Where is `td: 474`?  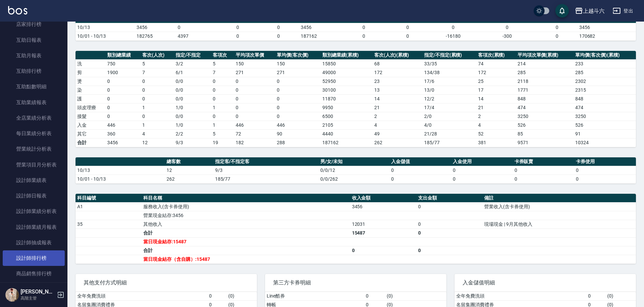
td: 474 is located at coordinates (544, 108).